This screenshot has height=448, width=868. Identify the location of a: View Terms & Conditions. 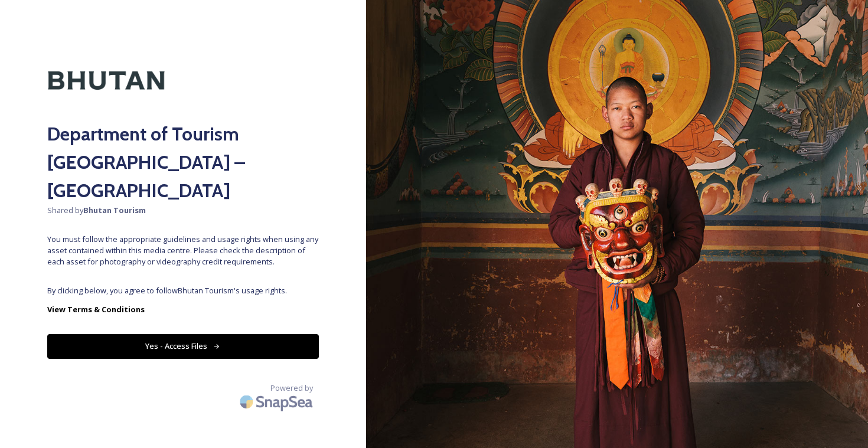
(183, 309).